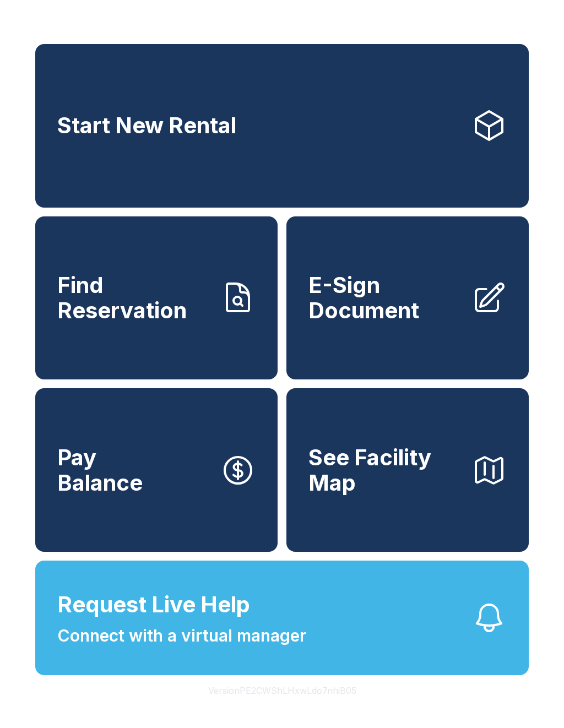 This screenshot has height=728, width=564. What do you see at coordinates (282, 126) in the screenshot?
I see `a: Start New Rental` at bounding box center [282, 126].